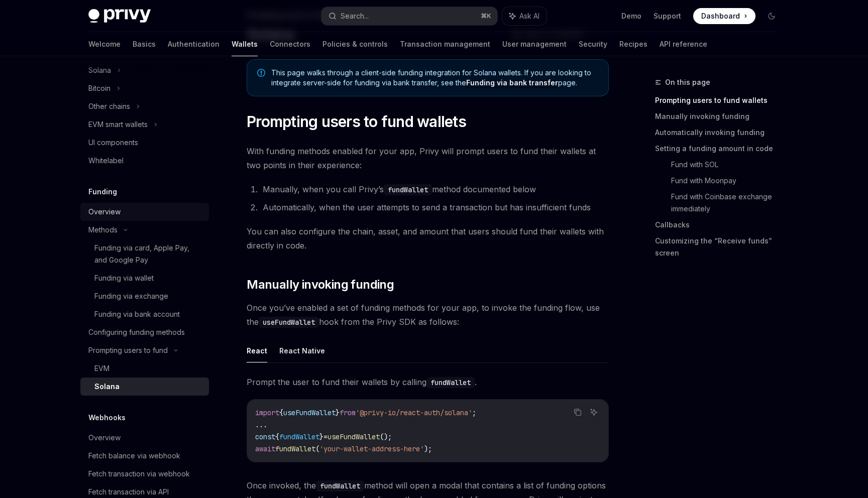 This screenshot has height=498, width=868. I want to click on span: from, so click(348, 412).